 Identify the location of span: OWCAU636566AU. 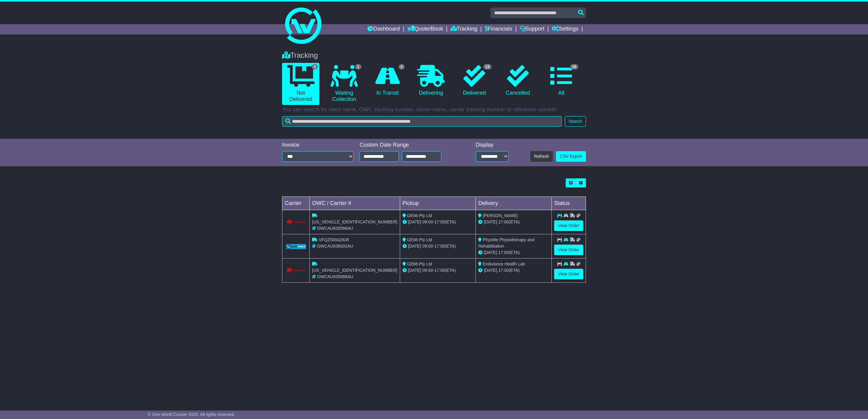
(335, 229).